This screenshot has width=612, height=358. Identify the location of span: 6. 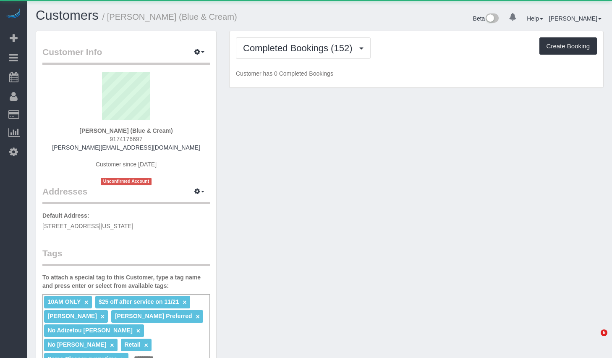
(604, 333).